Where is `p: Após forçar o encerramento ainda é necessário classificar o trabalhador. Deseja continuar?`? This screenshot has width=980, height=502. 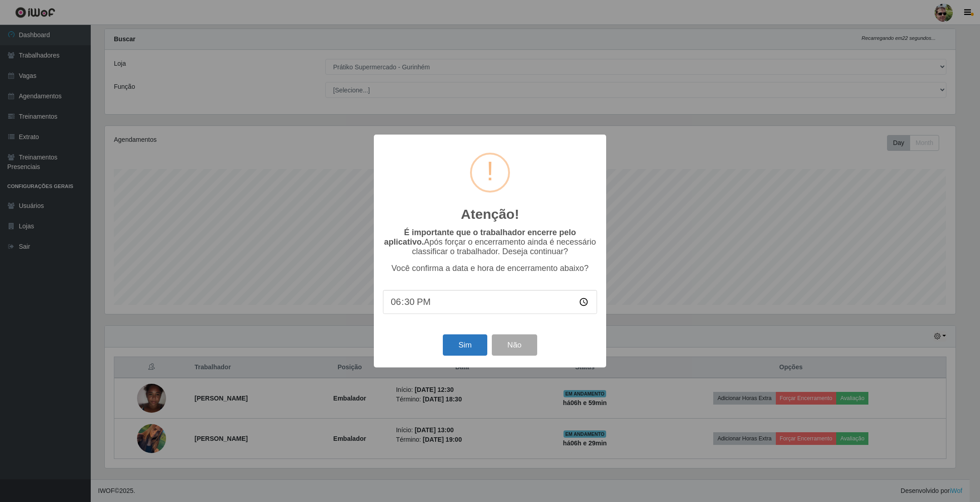
p: Após forçar o encerramento ainda é necessário classificar o trabalhador. Deseja continuar? is located at coordinates (490, 242).